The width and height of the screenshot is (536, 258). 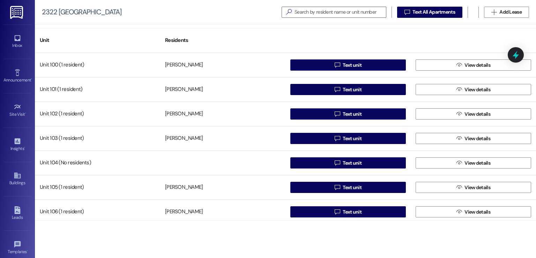 What do you see at coordinates (97, 40) in the screenshot?
I see `div: Unit` at bounding box center [97, 40].